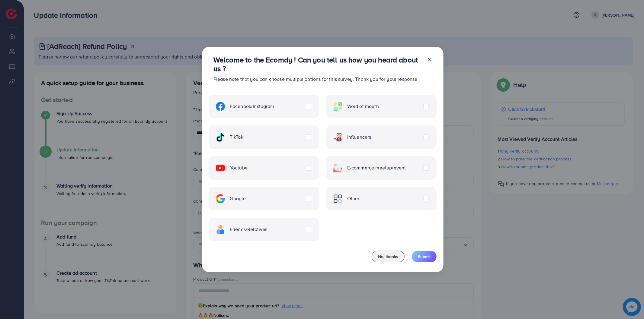 This screenshot has width=644, height=319. What do you see at coordinates (252, 106) in the screenshot?
I see `span: Facebook/Instagram` at bounding box center [252, 106].